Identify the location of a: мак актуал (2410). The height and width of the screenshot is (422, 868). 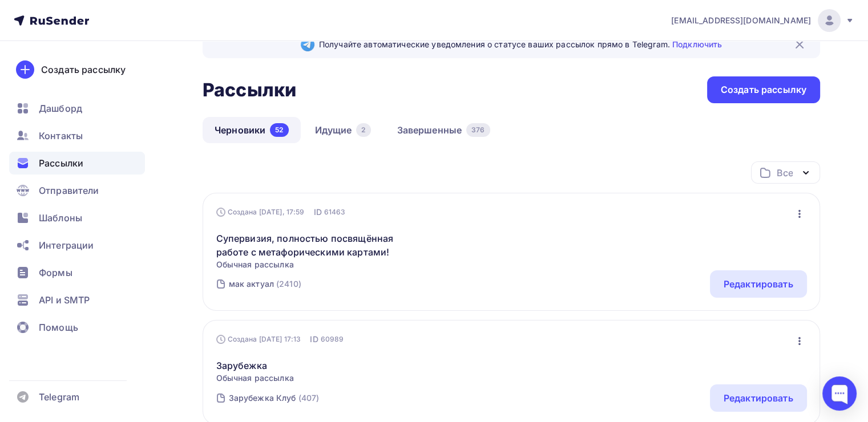
(265, 284).